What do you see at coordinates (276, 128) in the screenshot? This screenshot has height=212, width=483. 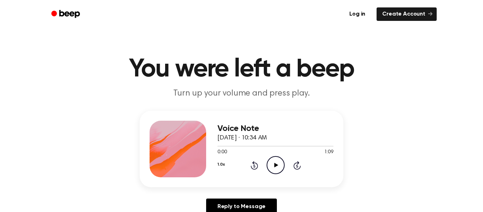 I see `h3: Voice Note` at bounding box center [276, 128].